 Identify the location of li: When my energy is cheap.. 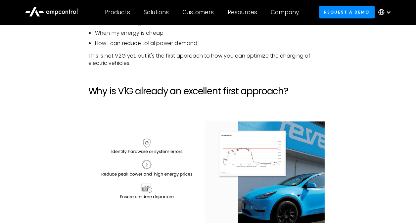
(211, 33).